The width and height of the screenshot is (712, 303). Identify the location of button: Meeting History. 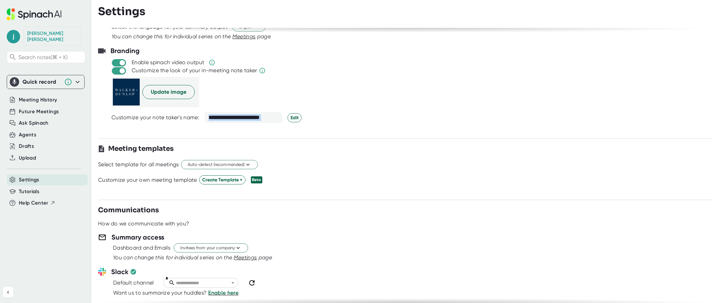
(38, 100).